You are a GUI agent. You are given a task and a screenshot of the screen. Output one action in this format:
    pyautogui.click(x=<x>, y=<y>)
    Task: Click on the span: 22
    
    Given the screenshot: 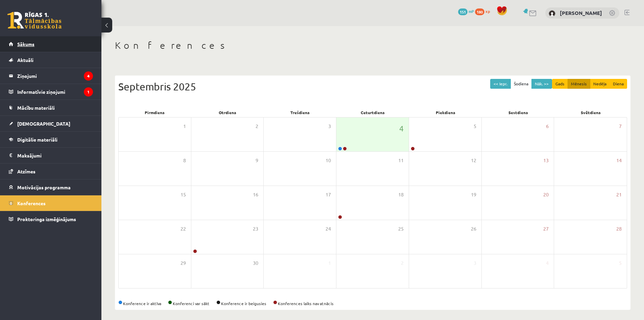 What is the action you would take?
    pyautogui.click(x=183, y=229)
    